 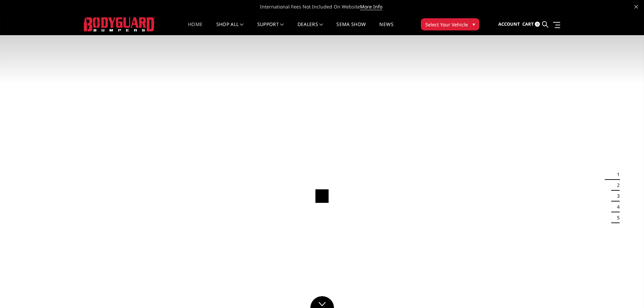 I want to click on a: More Info, so click(x=371, y=7).